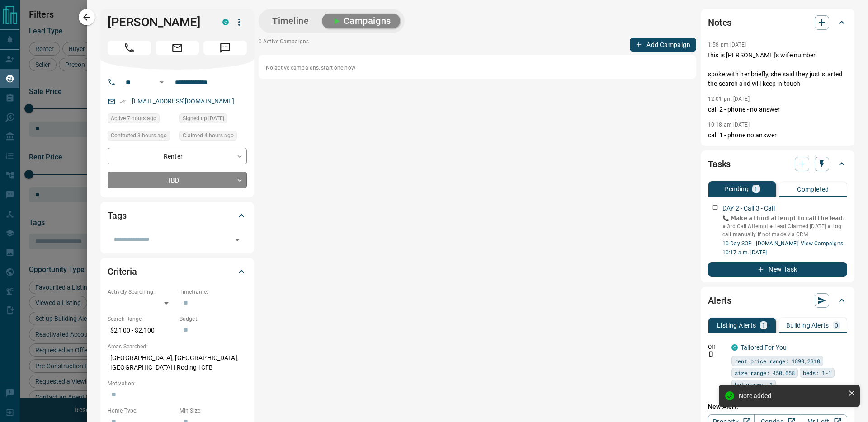 This screenshot has width=868, height=422. What do you see at coordinates (719, 164) in the screenshot?
I see `h2: Tasks` at bounding box center [719, 164].